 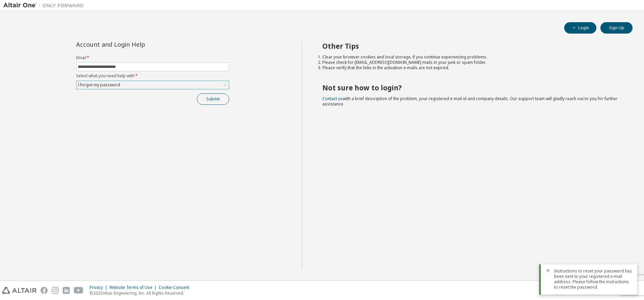 What do you see at coordinates (593, 279) in the screenshot?
I see `span: Instructions to reset your password has been sent to your registered e-mail address. Please follo...` at bounding box center [593, 279].